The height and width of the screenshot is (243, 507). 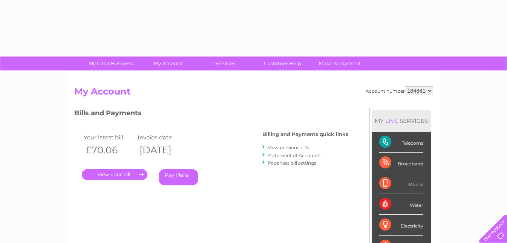 What do you see at coordinates (401, 142) in the screenshot?
I see `div: Telecoms` at bounding box center [401, 142].